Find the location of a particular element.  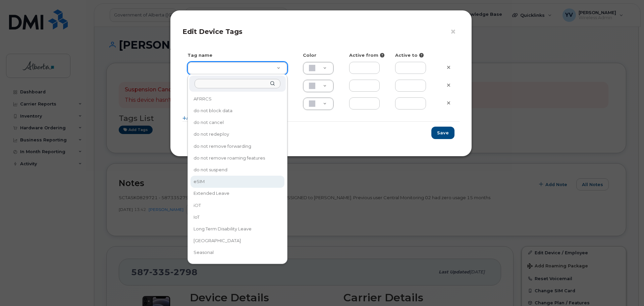

div: do not remove forwarding is located at coordinates (237, 146).